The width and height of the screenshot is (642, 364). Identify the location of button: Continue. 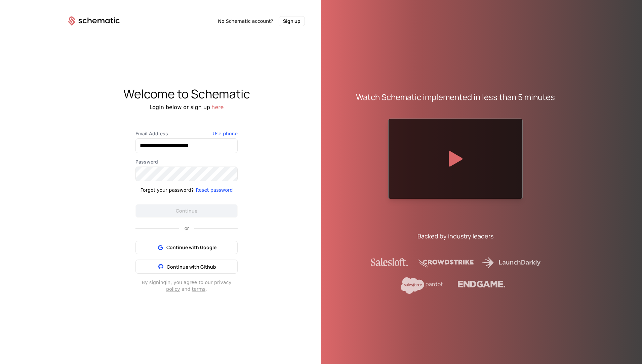
(186, 211).